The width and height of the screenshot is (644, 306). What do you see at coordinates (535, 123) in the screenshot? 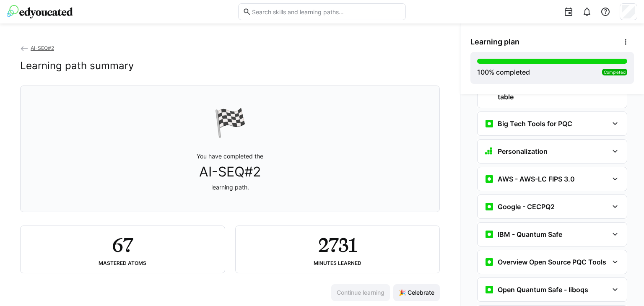
I see `h3: Big Tech Tools for PQC` at bounding box center [535, 123].